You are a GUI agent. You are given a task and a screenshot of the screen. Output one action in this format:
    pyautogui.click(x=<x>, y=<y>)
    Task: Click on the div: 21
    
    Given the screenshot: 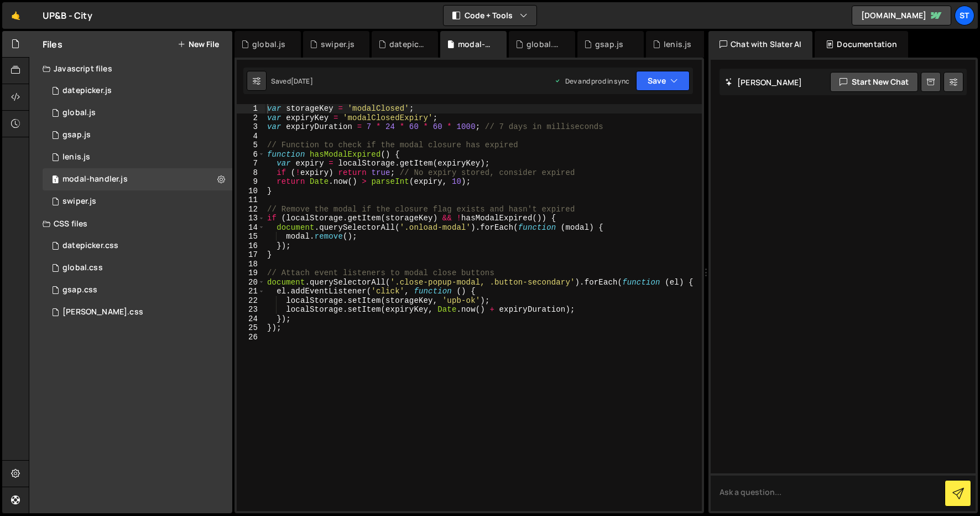 What is the action you would take?
    pyautogui.click(x=251, y=291)
    